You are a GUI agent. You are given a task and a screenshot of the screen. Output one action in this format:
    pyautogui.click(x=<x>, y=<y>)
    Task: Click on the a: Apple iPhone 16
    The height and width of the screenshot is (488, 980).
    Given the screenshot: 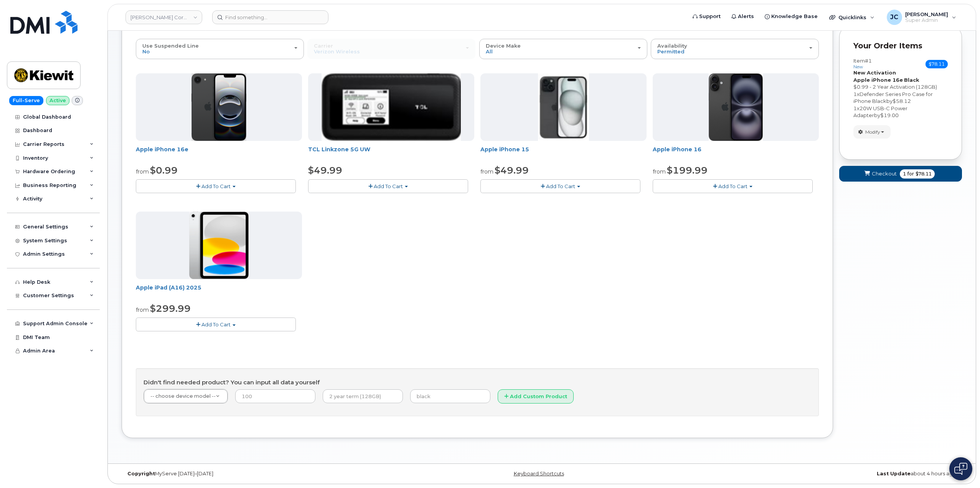 What is the action you would take?
    pyautogui.click(x=677, y=149)
    